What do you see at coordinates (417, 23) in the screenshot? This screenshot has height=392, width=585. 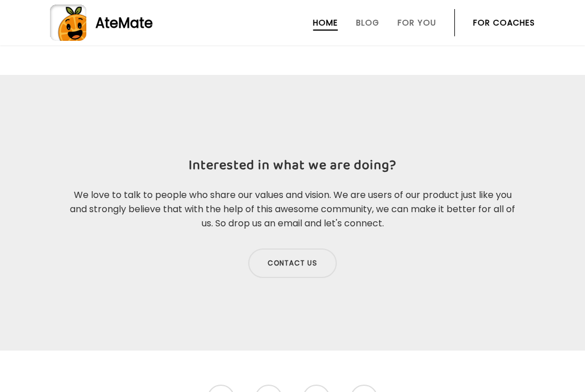 I see `a: For You` at bounding box center [417, 23].